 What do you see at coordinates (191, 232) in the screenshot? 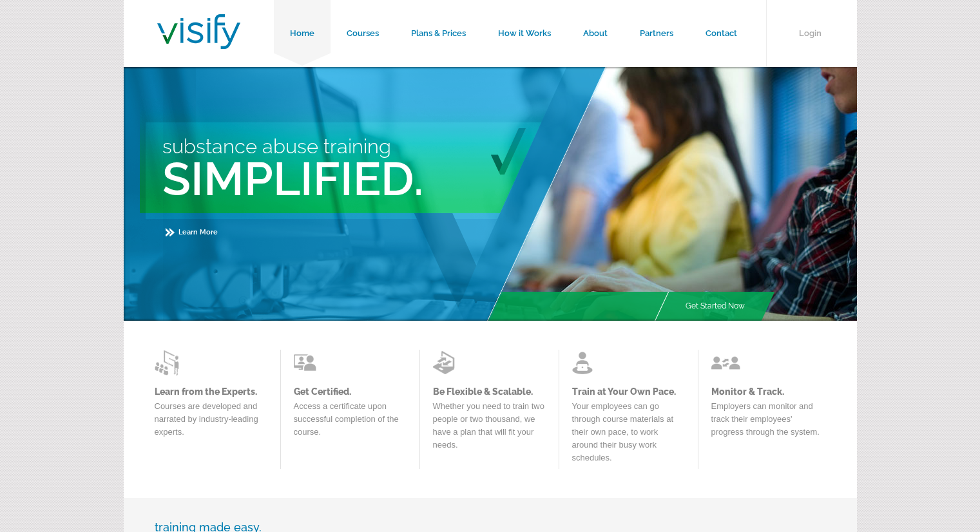
I see `a: Learn More` at bounding box center [191, 232].